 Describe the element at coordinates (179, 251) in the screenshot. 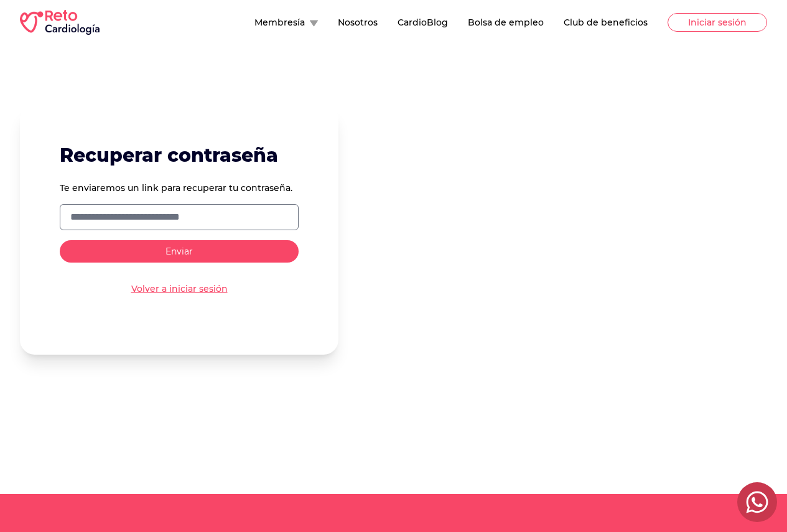

I see `span: Enviar` at that location.